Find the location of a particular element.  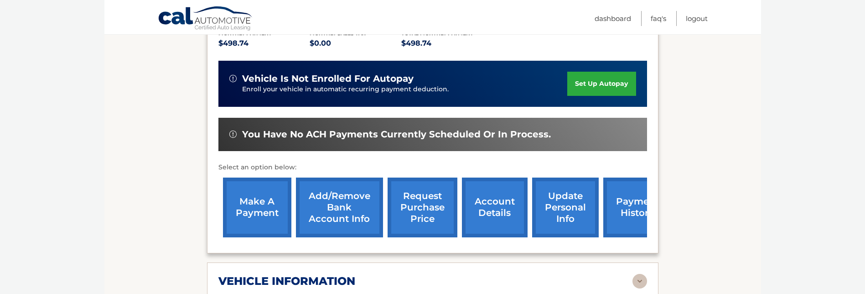

a: make a payment is located at coordinates (257, 207).